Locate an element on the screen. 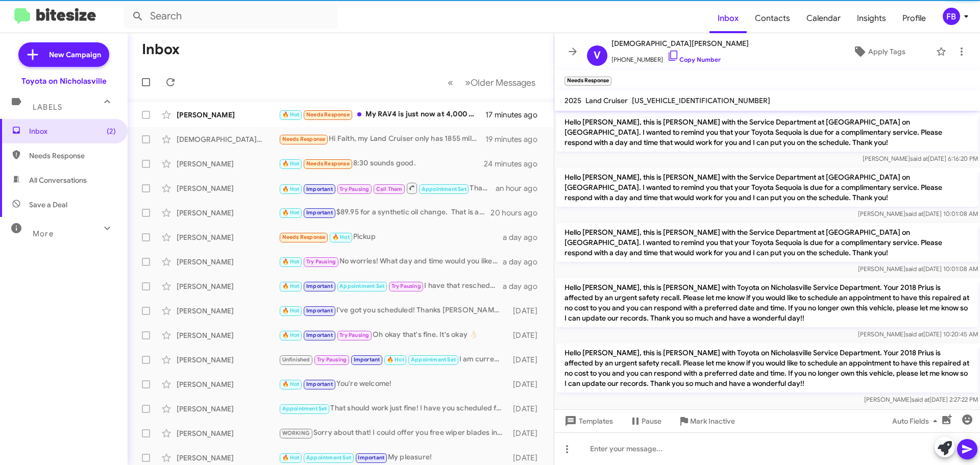  button: Pause is located at coordinates (645, 421).